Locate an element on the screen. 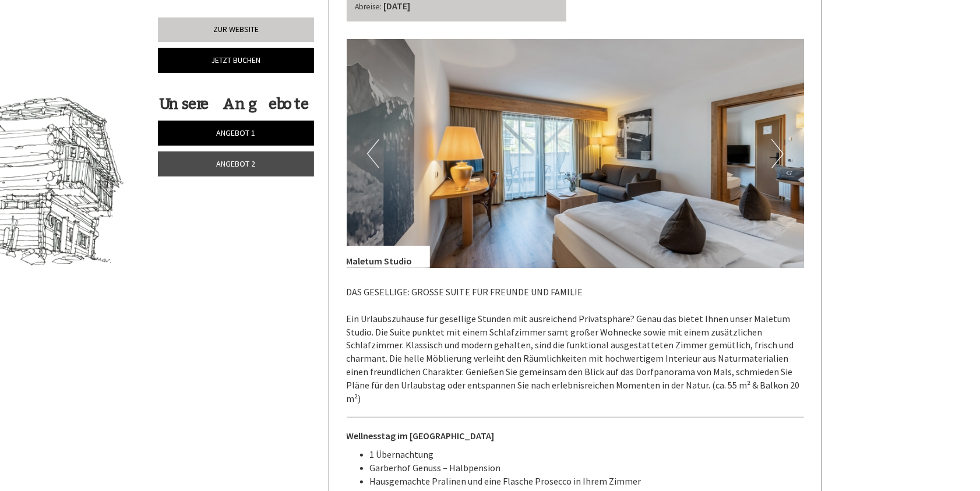  li: Hausgemachte Pralinen und eine Flasche Prosecco in Ihrem Zimmer is located at coordinates (588, 481).